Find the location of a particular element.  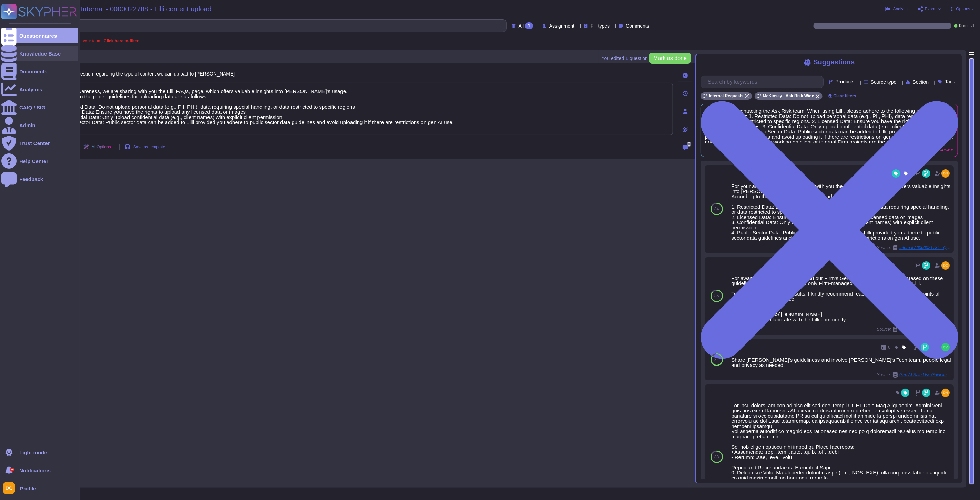

div: Documents is located at coordinates (33, 71).